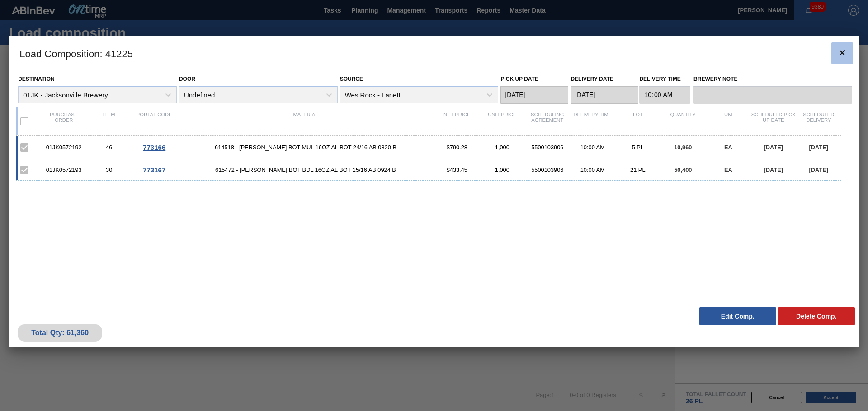 Image resolution: width=868 pixels, height=411 pixels. I want to click on div: Lot, so click(638, 122).